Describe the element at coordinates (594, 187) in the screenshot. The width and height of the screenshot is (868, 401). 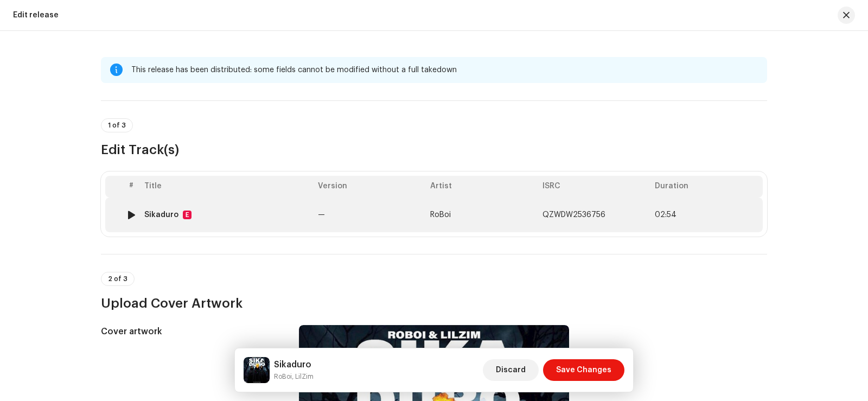
I see `th: ISRC` at that location.